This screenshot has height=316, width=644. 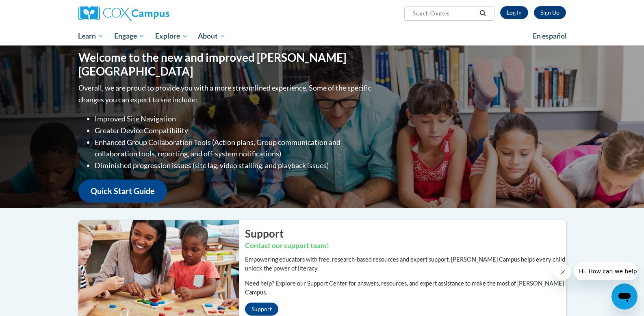 What do you see at coordinates (91, 36) in the screenshot?
I see `a: Learn` at bounding box center [91, 36].